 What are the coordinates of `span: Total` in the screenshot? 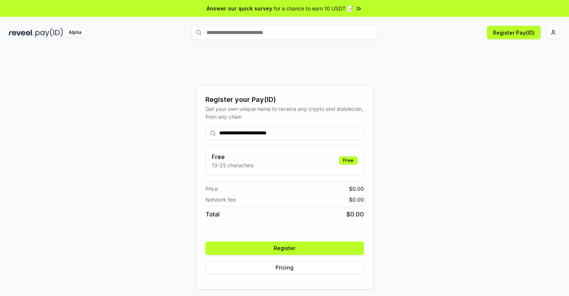 It's located at (212, 214).